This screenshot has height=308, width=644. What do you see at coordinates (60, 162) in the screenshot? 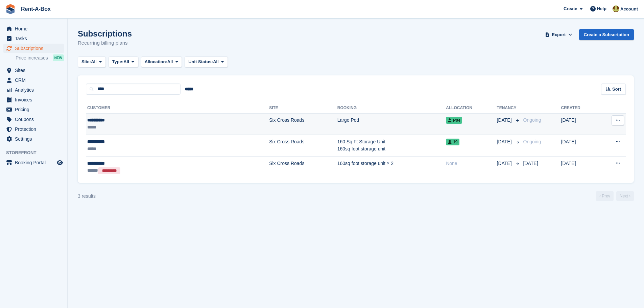
I see `a: Preview store` at bounding box center [60, 162].